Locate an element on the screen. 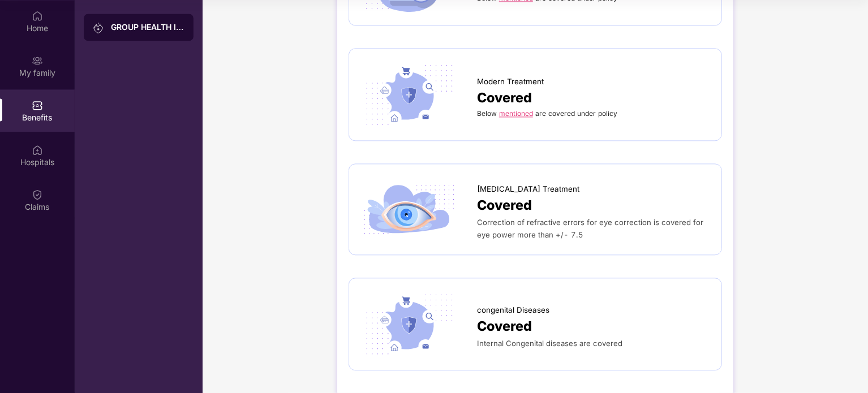 The image size is (868, 393). img: svg+xml;base64,PHN2ZyBpZD0iQ2xhaW0iIHhtbG5zPSJodHRwOi8vd3d3LnczLm9yZy8yMDAwL3N2ZyIgd2lkdGg9IjIwIi... is located at coordinates (37, 195).